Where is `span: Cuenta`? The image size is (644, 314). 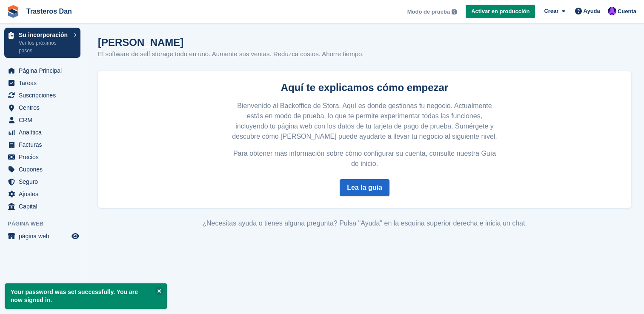
span: Cuenta is located at coordinates (627, 11).